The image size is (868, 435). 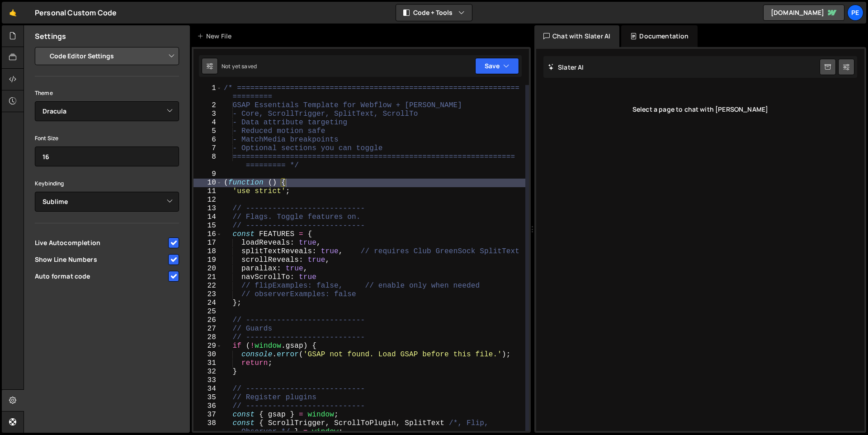 What do you see at coordinates (207, 132) in the screenshot?
I see `div: 5` at bounding box center [207, 132].